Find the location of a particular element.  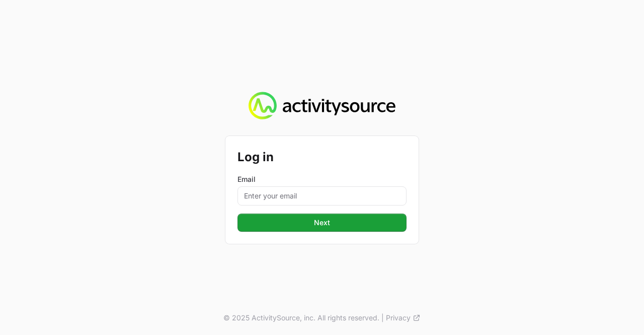

label: Email is located at coordinates (322, 179).